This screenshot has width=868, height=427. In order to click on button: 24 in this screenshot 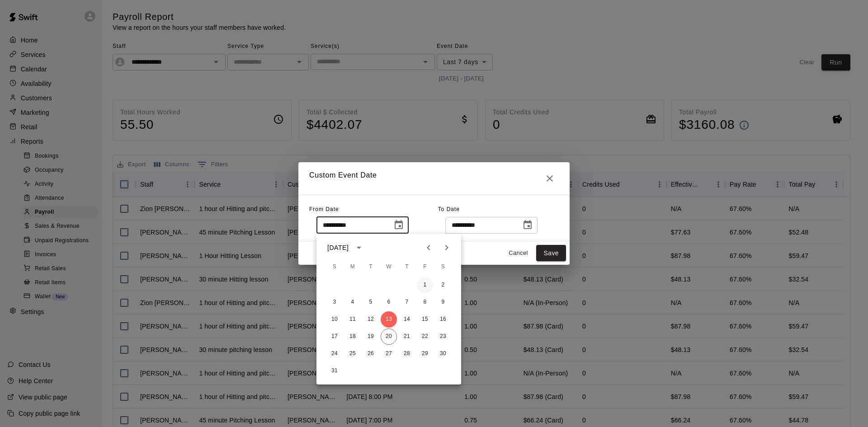, I will do `click(335, 354)`.